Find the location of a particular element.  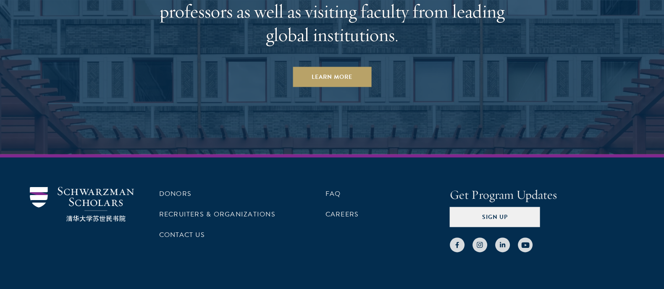

a: Recruiters & Organizations is located at coordinates (217, 215).